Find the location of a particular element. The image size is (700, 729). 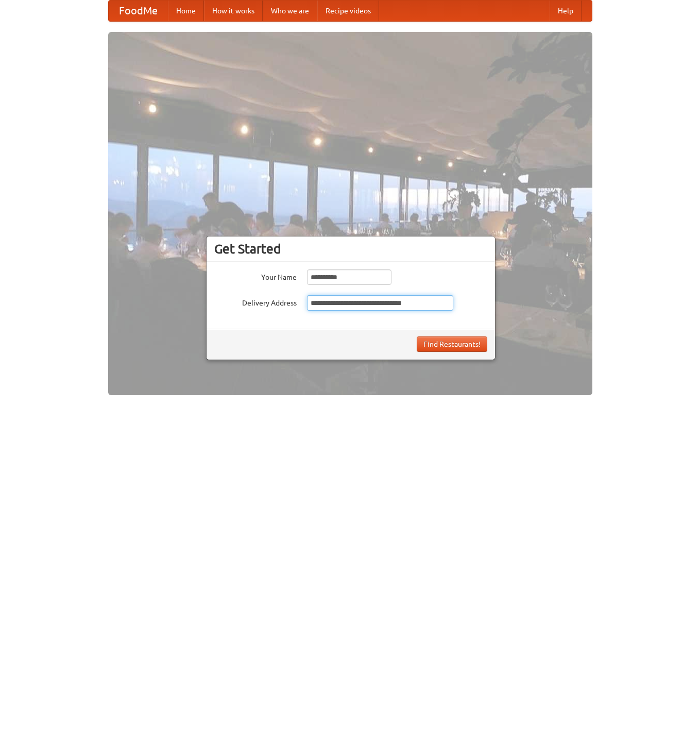

button: Find Restaurants! is located at coordinates (452, 344).